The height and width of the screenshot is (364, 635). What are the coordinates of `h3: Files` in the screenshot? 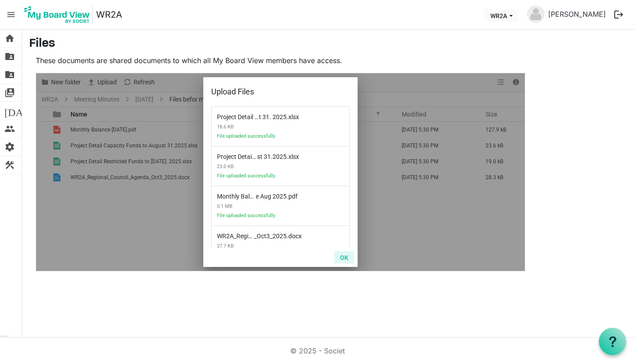 It's located at (329, 44).